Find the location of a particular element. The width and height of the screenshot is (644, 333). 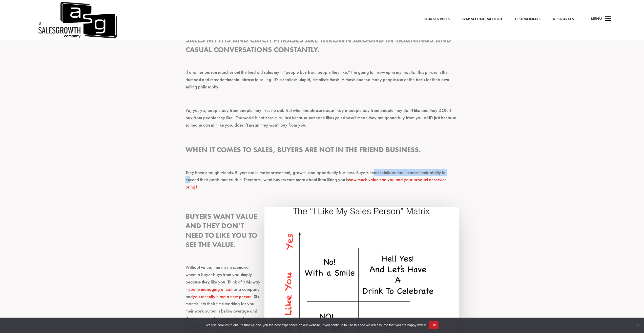

a: Resources is located at coordinates (564, 19).